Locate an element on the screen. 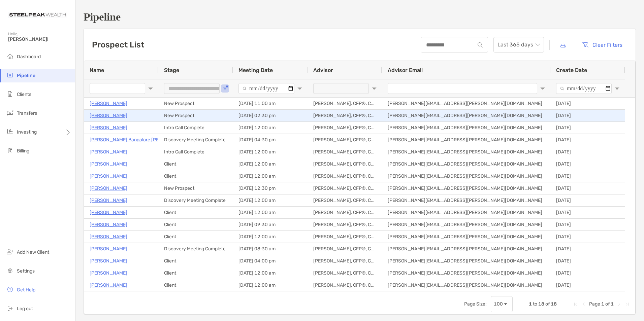 The image size is (644, 321). img: get-help icon is located at coordinates (10, 290).